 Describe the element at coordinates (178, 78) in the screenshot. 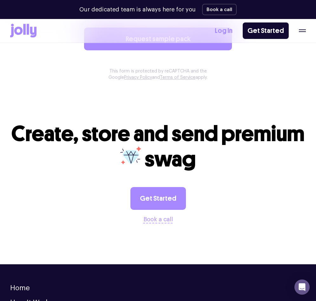

I see `a: Terms of Service` at that location.